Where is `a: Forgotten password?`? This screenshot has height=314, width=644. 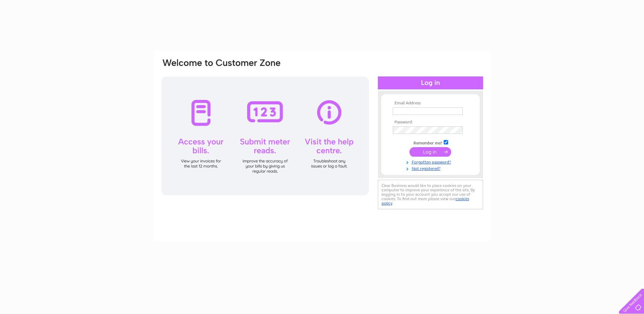 a: Forgotten password? is located at coordinates (431, 162).